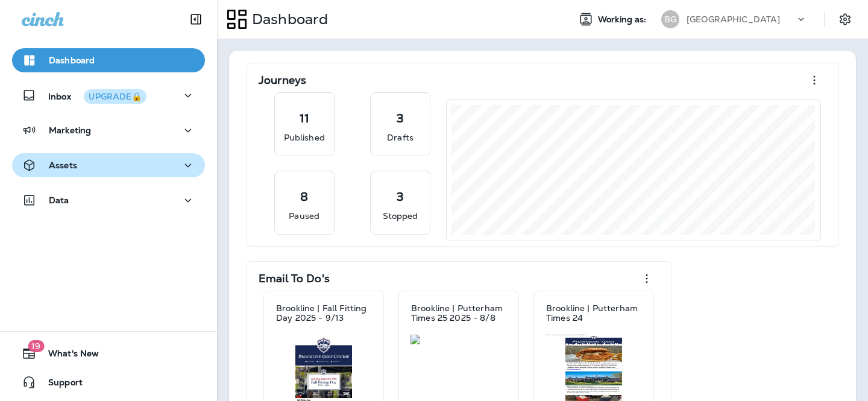 The width and height of the screenshot is (868, 401). I want to click on button: Data, so click(109, 200).